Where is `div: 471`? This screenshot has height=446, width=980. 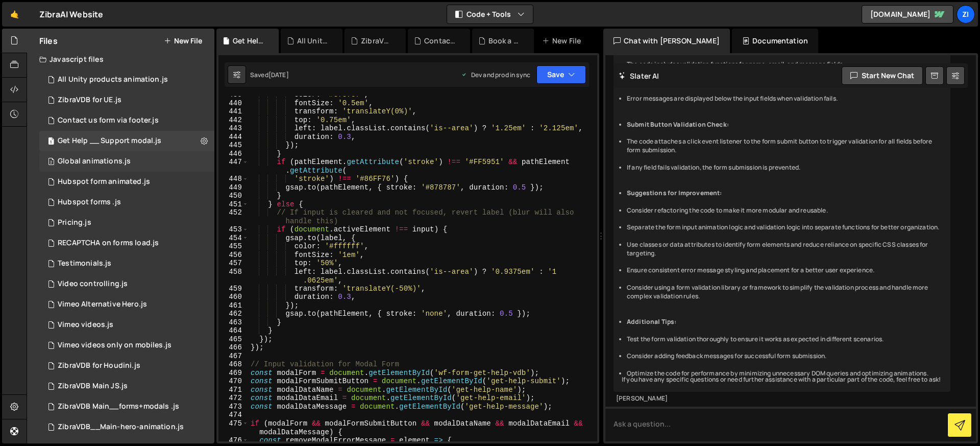 div: 471 is located at coordinates (233, 390).